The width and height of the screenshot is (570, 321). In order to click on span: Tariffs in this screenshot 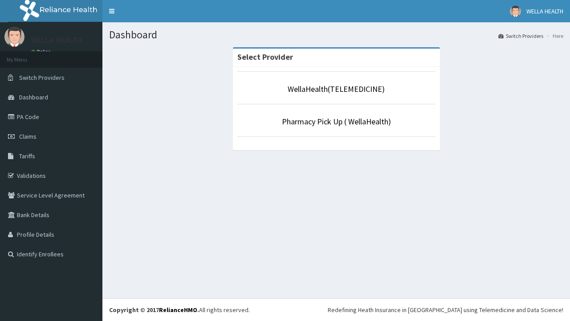, I will do `click(27, 156)`.